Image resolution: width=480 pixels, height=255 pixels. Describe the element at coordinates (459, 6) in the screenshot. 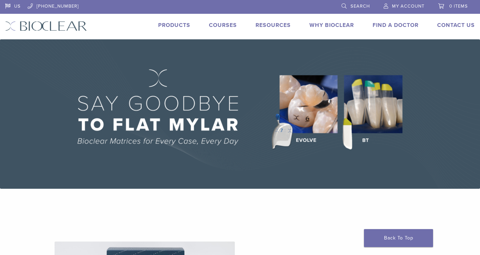

I see `span: 0 items` at that location.